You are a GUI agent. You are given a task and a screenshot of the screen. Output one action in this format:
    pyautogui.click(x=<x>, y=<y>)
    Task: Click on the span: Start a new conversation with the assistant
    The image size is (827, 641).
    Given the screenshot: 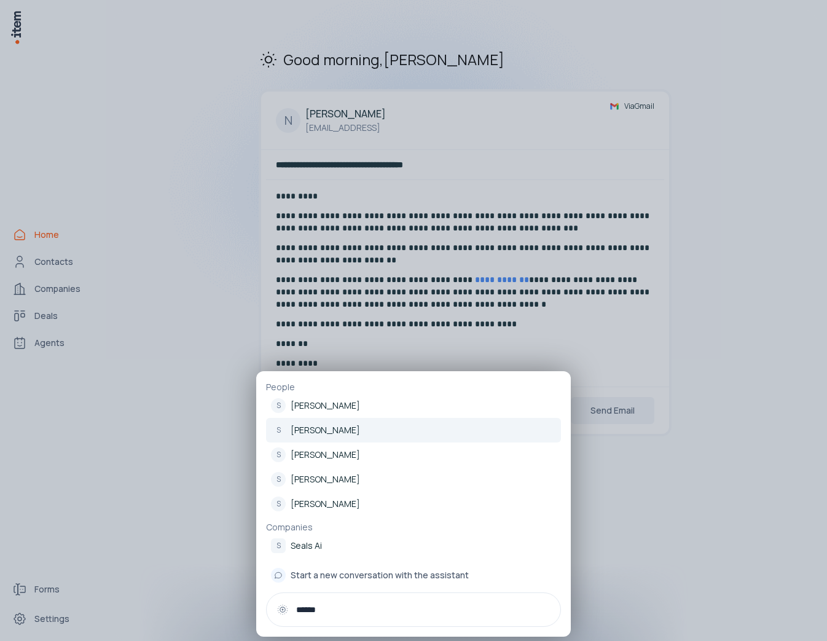 What is the action you would take?
    pyautogui.click(x=380, y=575)
    